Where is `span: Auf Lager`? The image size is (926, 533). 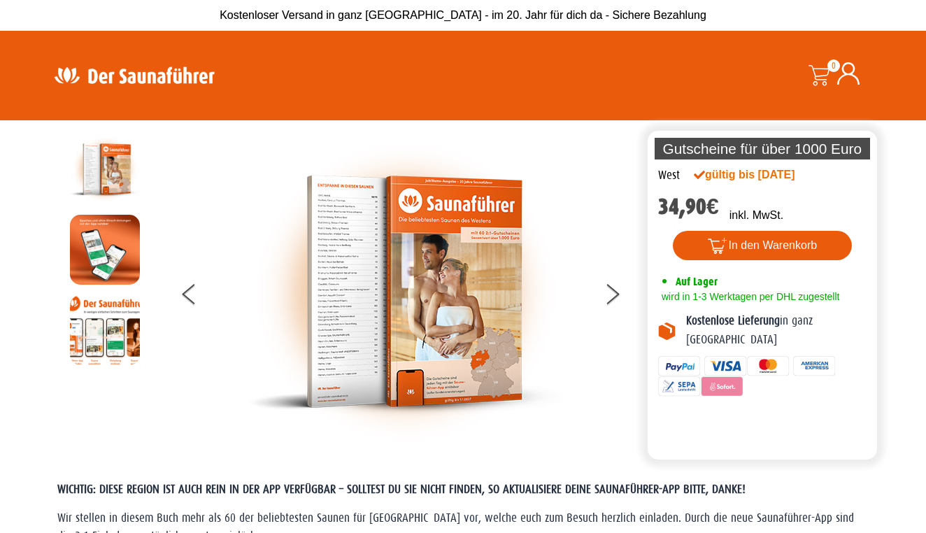 span: Auf Lager is located at coordinates (697, 281).